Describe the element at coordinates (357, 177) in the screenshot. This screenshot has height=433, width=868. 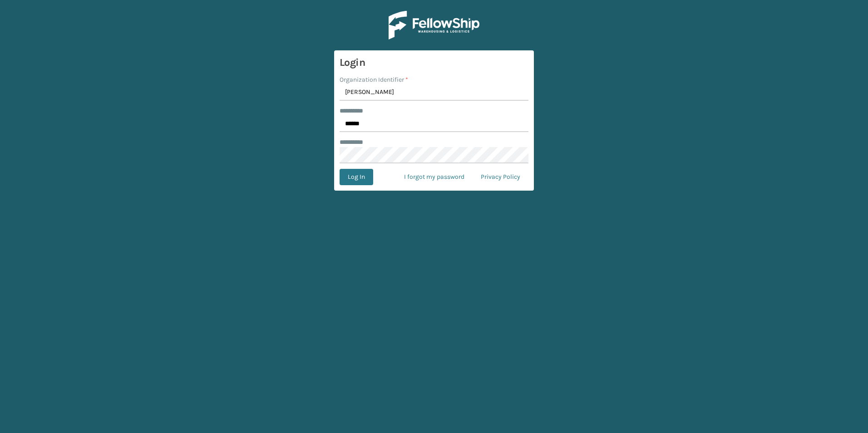
I see `button: Log In` at that location.